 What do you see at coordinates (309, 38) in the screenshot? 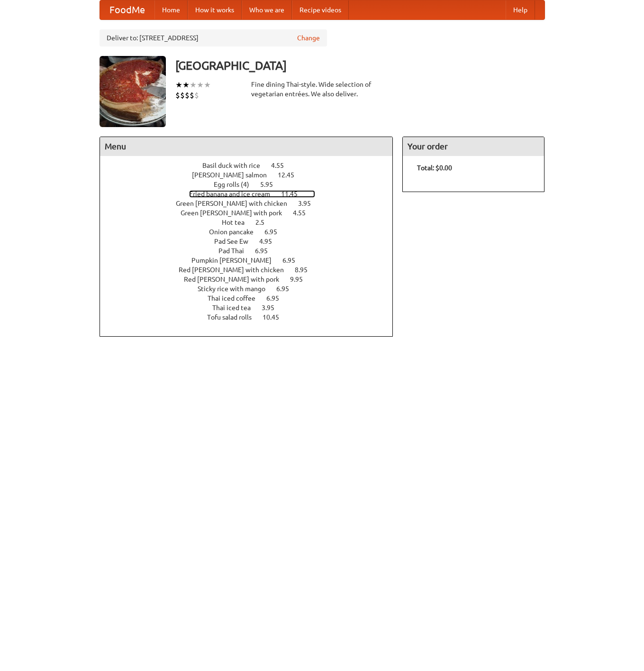
I see `a: Change` at bounding box center [309, 38].